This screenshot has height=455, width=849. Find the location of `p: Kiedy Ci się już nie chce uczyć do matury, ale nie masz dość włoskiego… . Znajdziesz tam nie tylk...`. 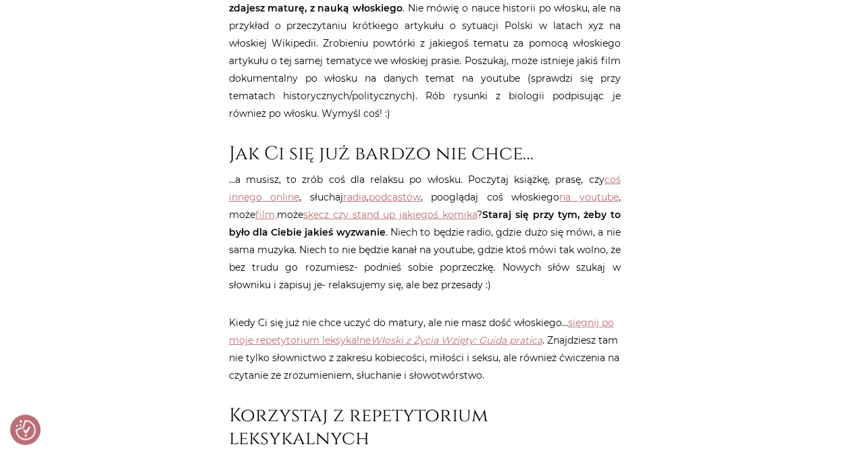

p: Kiedy Ci się już nie chce uczyć do matury, ale nie masz dość włoskiego… . Znajdziesz tam nie tylk... is located at coordinates (425, 349).